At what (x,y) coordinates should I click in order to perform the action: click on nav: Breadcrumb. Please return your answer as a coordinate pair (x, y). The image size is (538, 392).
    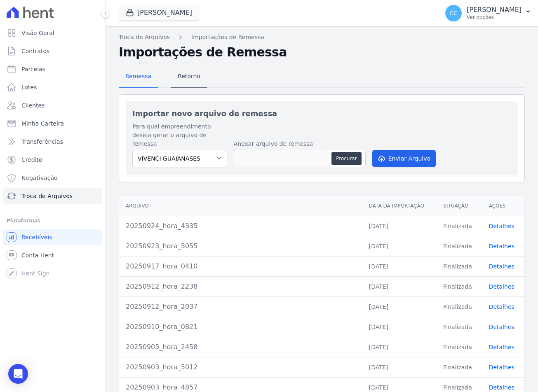
    Looking at the image, I should click on (322, 38).